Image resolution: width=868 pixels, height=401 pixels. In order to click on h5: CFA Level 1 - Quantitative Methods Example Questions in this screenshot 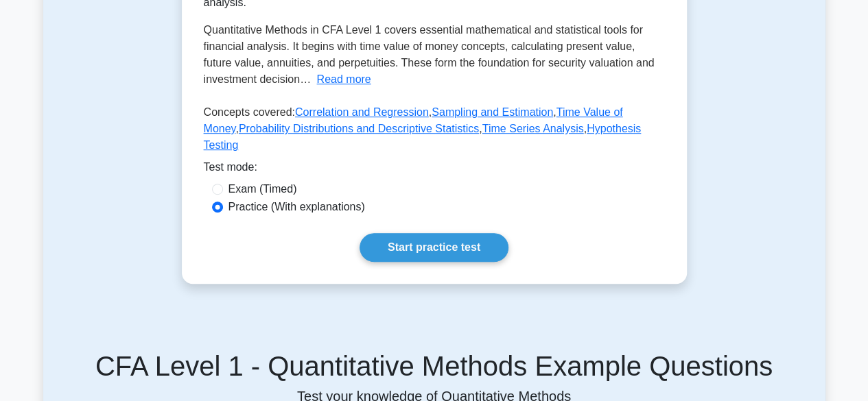, I will do `click(434, 366)`.